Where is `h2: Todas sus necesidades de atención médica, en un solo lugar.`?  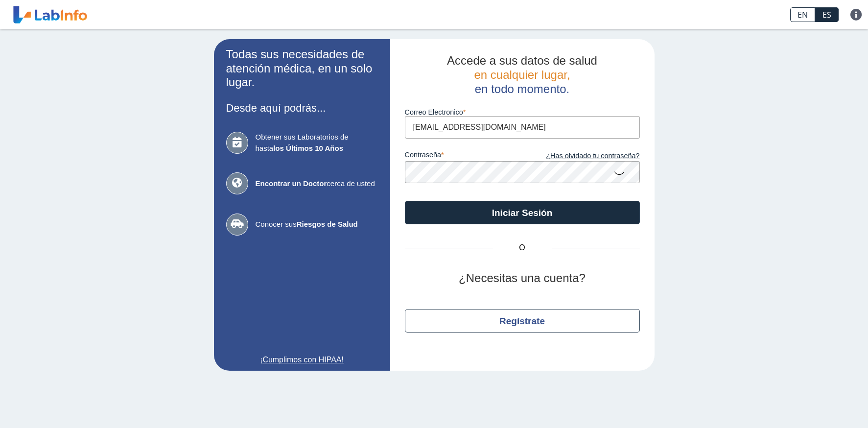
h2: Todas sus necesidades de atención médica, en un solo lugar. is located at coordinates (302, 69).